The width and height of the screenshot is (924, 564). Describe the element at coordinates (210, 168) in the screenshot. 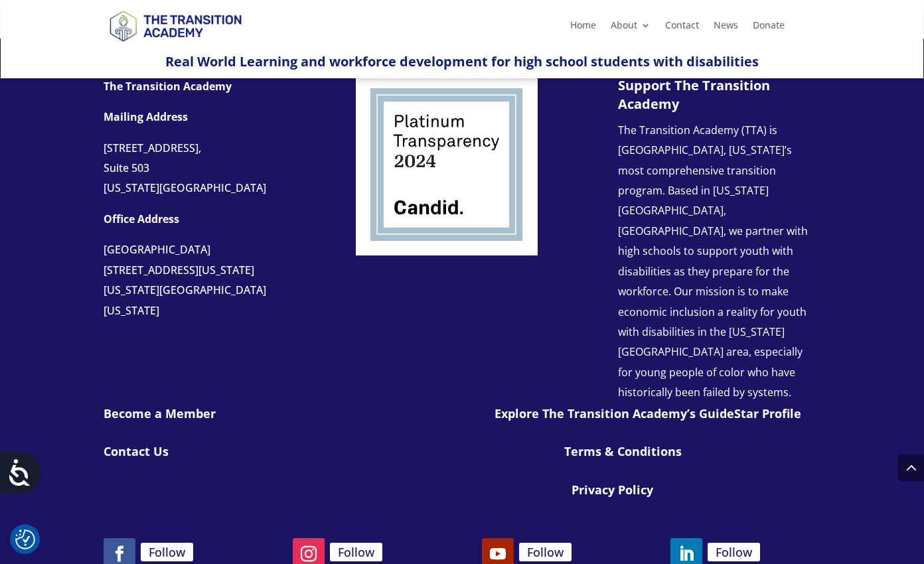

I see `div: Suite 503` at that location.